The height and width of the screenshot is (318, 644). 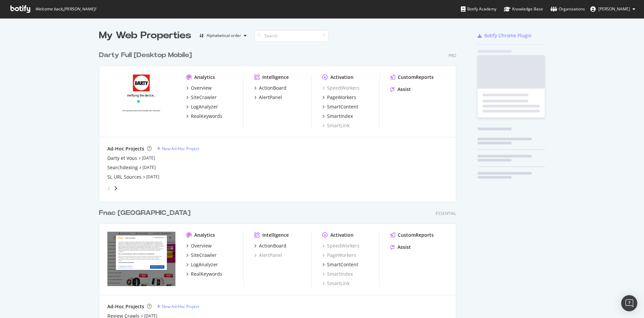 I want to click on a: Botify Chrome Plugin, so click(x=504, y=35).